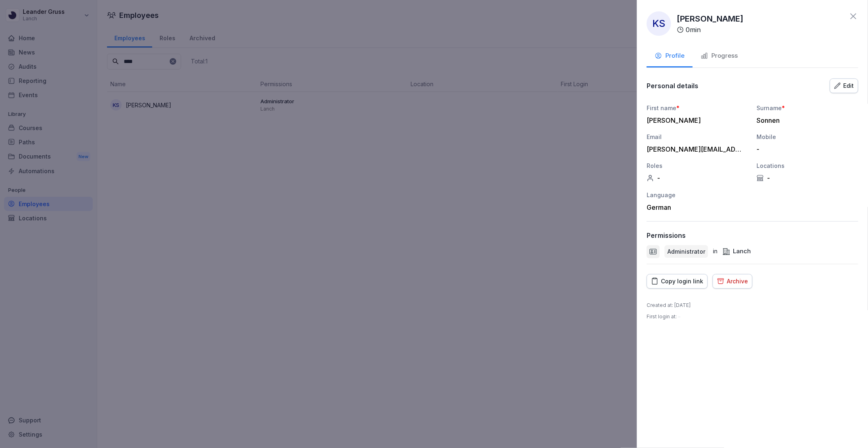  I want to click on div: Edit, so click(844, 86).